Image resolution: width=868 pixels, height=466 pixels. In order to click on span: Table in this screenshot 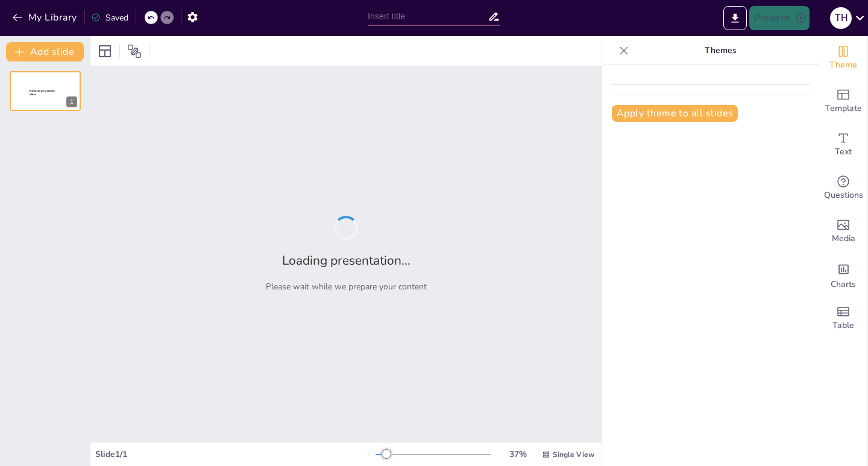, I will do `click(843, 325)`.